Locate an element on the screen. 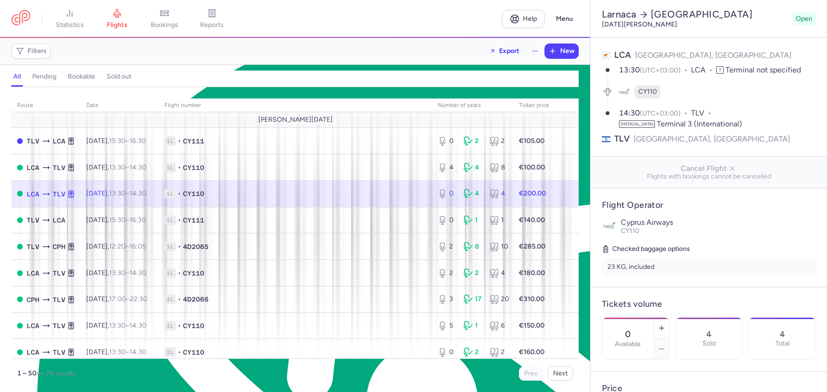 This screenshot has width=827, height=392. p: Total is located at coordinates (782, 344).